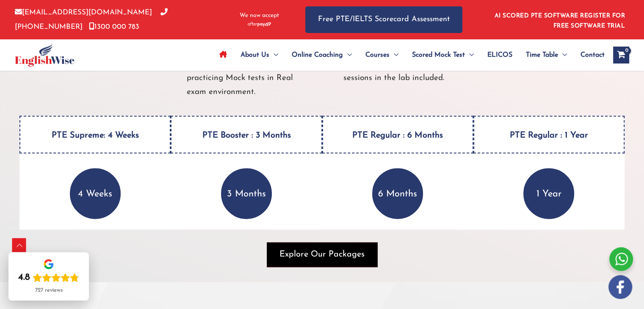  I want to click on a: Scored Mock TestMenu Toggle, so click(443, 55).